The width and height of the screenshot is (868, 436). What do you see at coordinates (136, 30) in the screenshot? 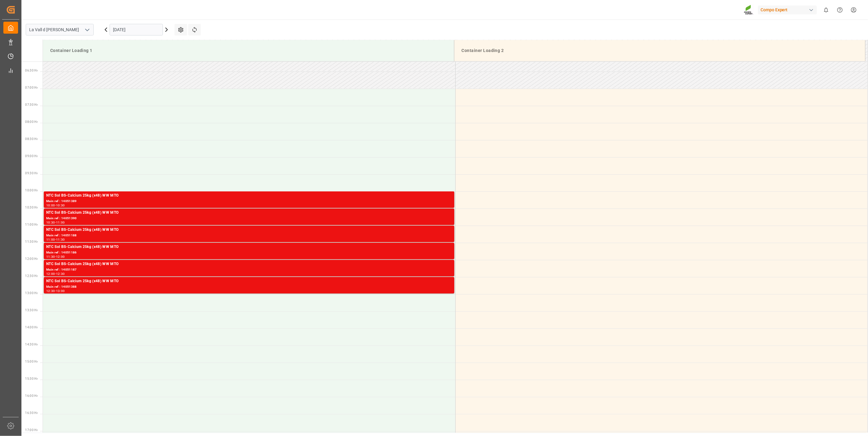
I see `input: DD.MM.YYYY` at bounding box center [136, 30].